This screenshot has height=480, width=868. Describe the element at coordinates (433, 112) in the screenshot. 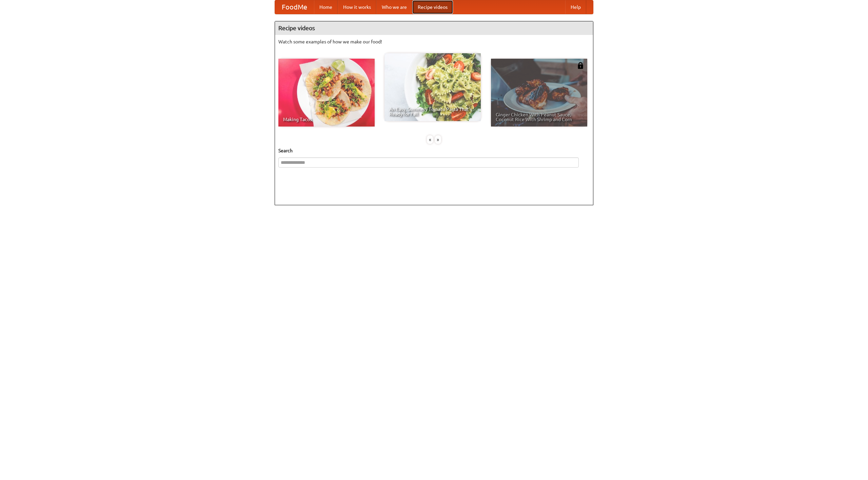

I see `span: An Easy, Summery Tomato Pasta That's Ready for Fall` at that location.